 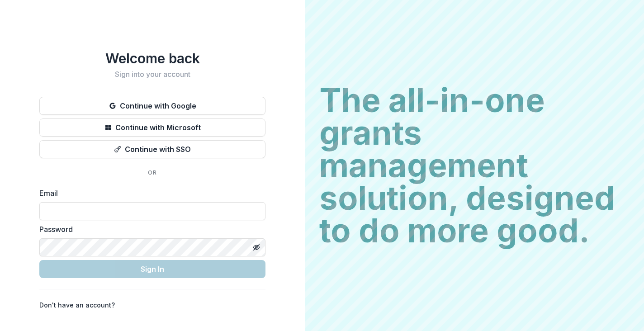 I want to click on button: Continue with Google, so click(x=152, y=106).